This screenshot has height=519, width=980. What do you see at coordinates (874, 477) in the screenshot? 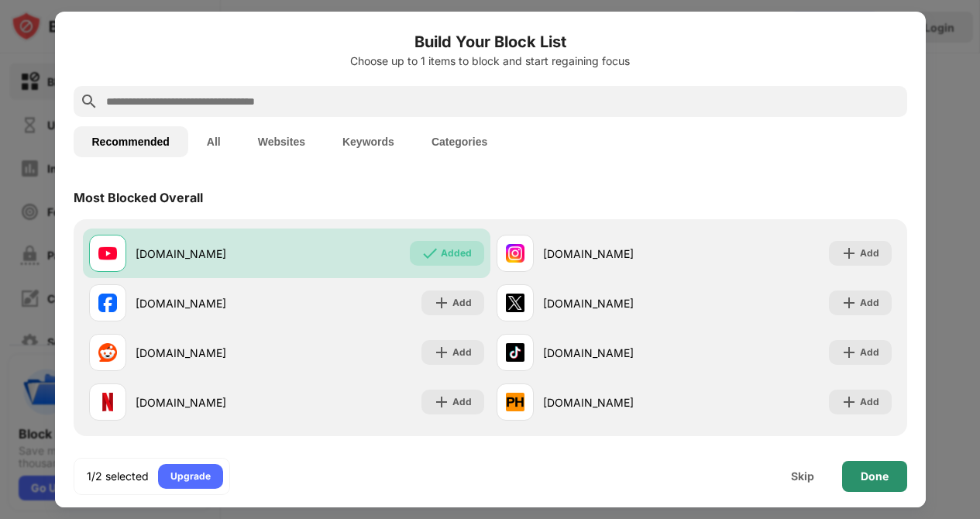
I see `div: Done` at bounding box center [874, 477].